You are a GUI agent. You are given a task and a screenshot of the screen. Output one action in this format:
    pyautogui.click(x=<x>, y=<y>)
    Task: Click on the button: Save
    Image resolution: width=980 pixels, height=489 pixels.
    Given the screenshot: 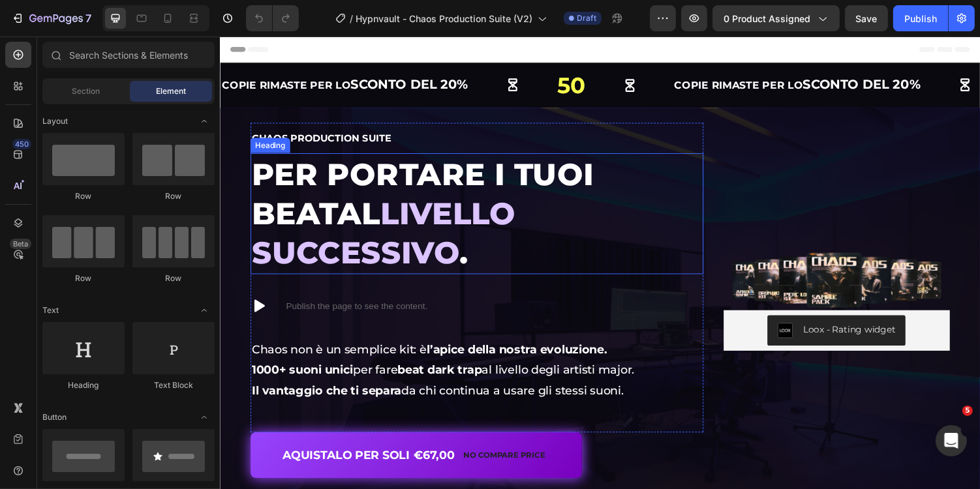 What is the action you would take?
    pyautogui.click(x=866, y=18)
    